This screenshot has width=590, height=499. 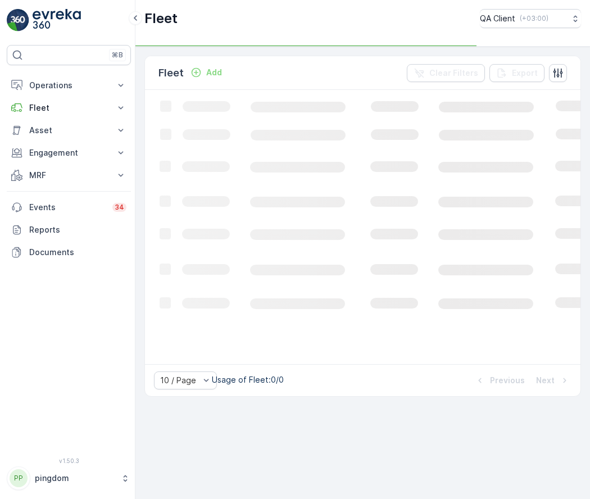 I want to click on p: Usage of Fleet : 0/0, so click(x=248, y=380).